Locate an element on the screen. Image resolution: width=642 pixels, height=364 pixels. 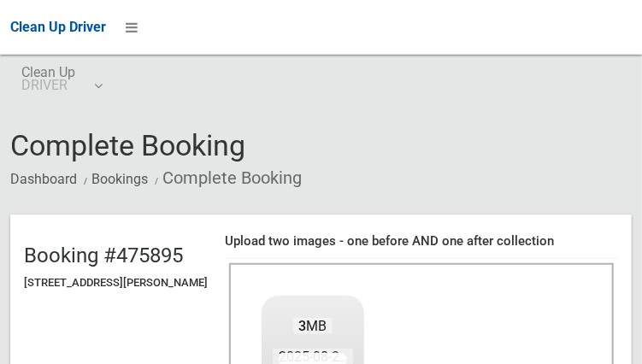
span: Complete Booking is located at coordinates (128, 146).